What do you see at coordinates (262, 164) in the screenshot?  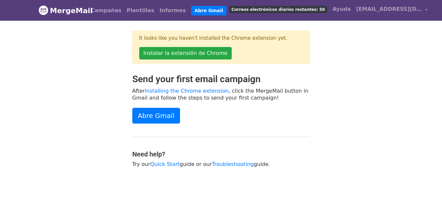 I see `font: guide.` at bounding box center [262, 164].